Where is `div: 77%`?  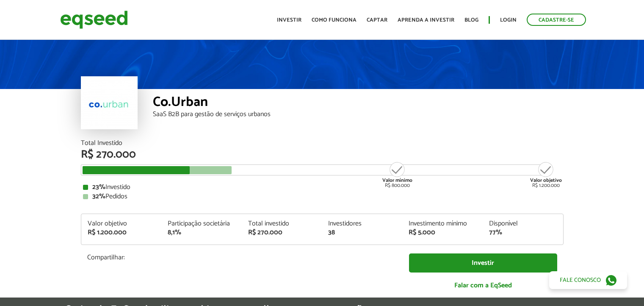 div: 77% is located at coordinates (523, 232).